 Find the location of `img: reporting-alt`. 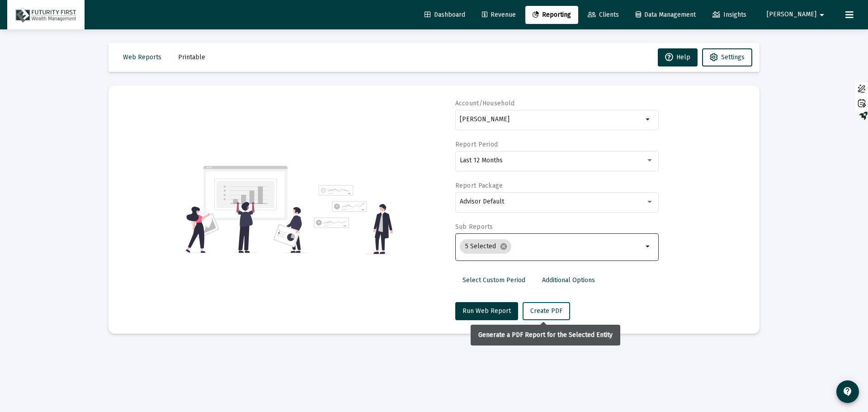

img: reporting-alt is located at coordinates (353, 219).